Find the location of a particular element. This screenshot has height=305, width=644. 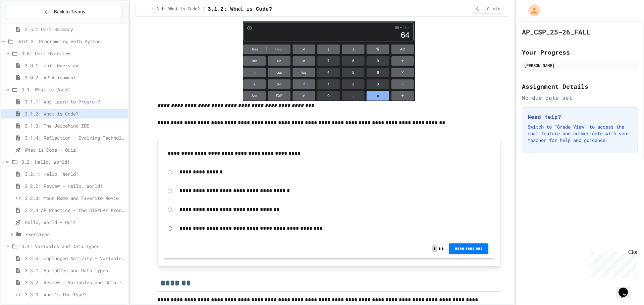

span: 3.3.1: Variables and Data Types is located at coordinates (75, 270).